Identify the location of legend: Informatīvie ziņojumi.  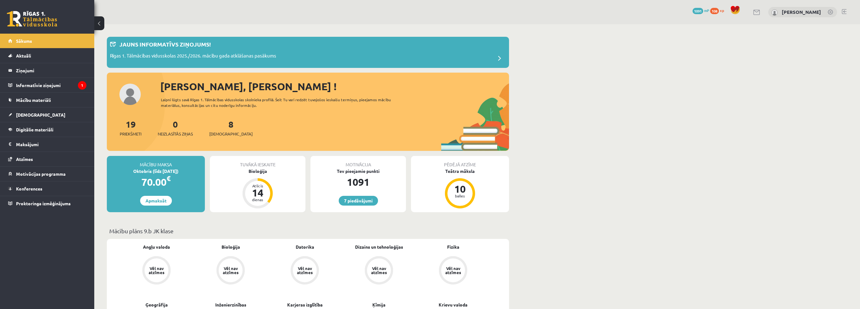
(51, 85).